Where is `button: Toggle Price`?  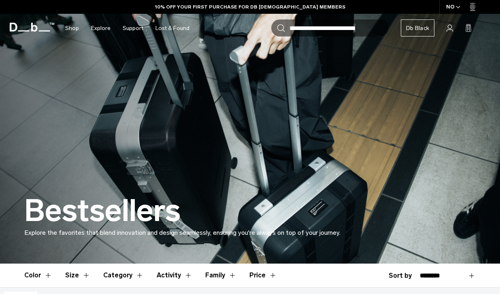
button: Toggle Price is located at coordinates (263, 275).